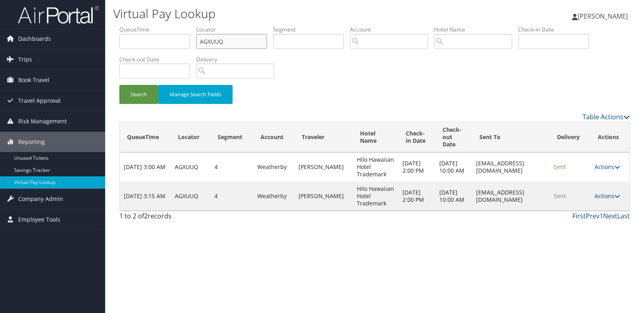  Describe the element at coordinates (195, 94) in the screenshot. I see `button: Manage Search Fields` at that location.